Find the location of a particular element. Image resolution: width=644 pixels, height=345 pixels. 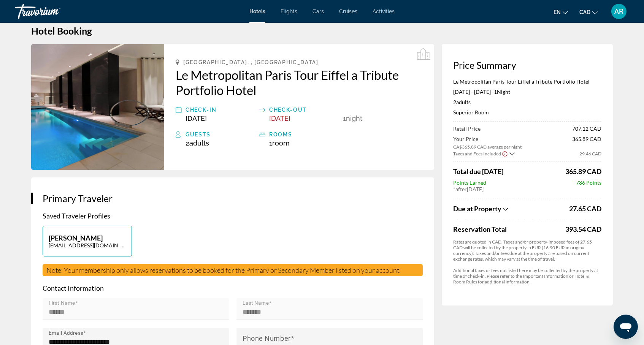

a: Cars is located at coordinates (319, 11).